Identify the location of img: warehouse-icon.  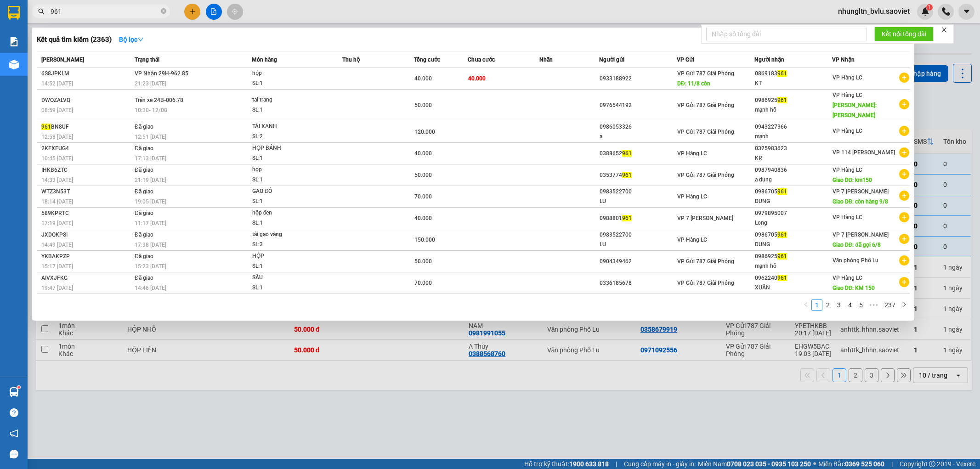
(14, 65).